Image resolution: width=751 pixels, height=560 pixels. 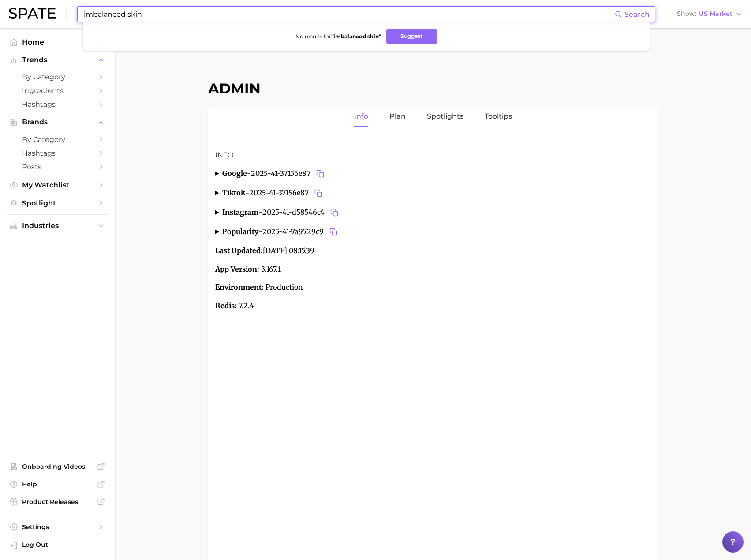 What do you see at coordinates (58, 527) in the screenshot?
I see `span: Settings` at bounding box center [58, 527].